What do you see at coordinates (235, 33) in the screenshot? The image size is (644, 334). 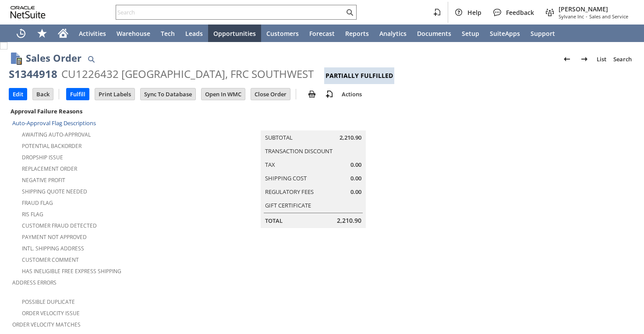 I see `span: Opportunities` at bounding box center [235, 33].